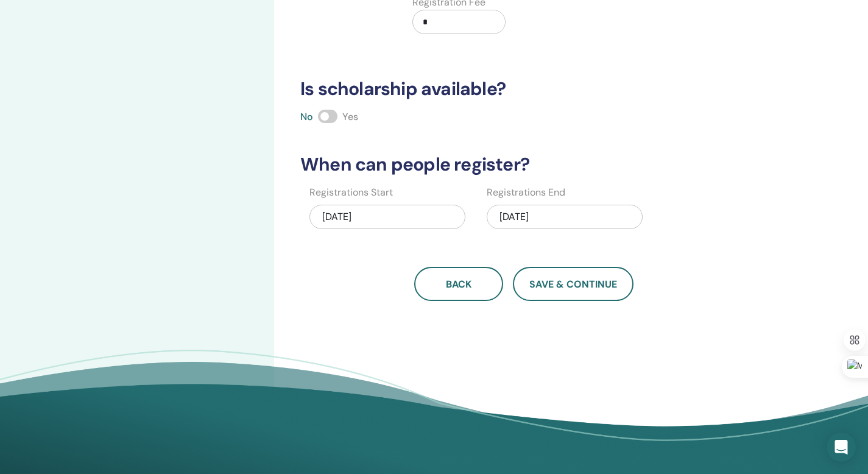  I want to click on label: Registrations Start, so click(351, 193).